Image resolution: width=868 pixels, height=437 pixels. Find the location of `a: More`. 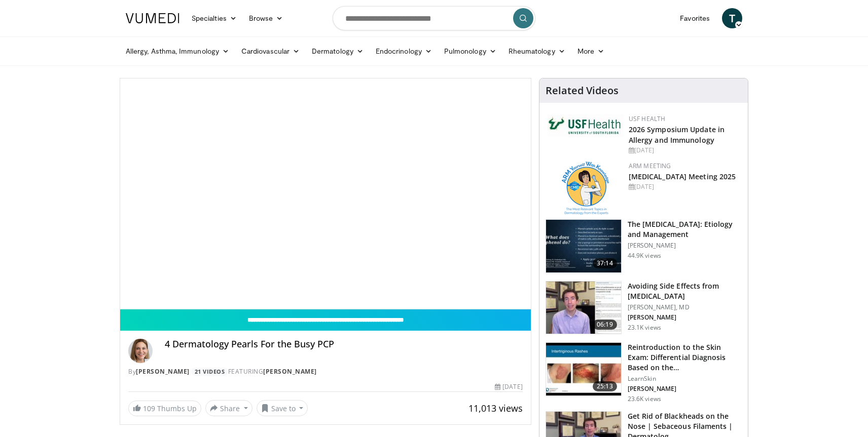

a: More is located at coordinates (590, 51).